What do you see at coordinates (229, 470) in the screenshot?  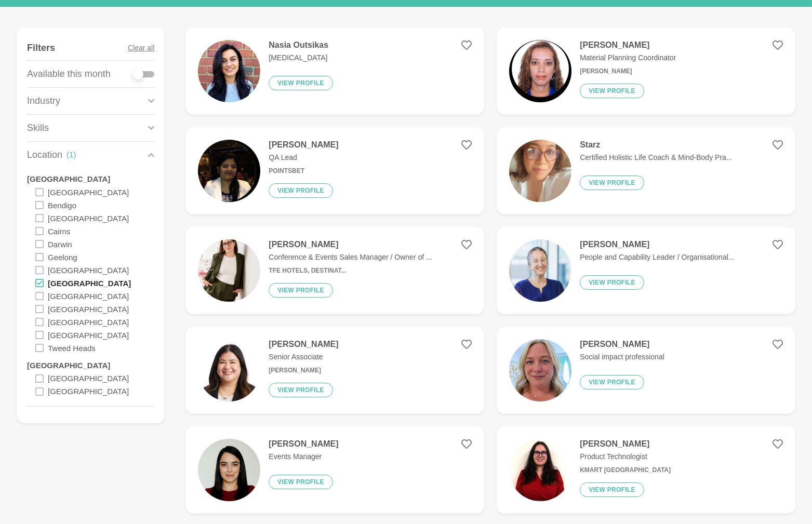 I see `img: 1ea2b9738d434bc0df16a508f89119961b5c3612-800x800.jpg` at bounding box center [229, 470].